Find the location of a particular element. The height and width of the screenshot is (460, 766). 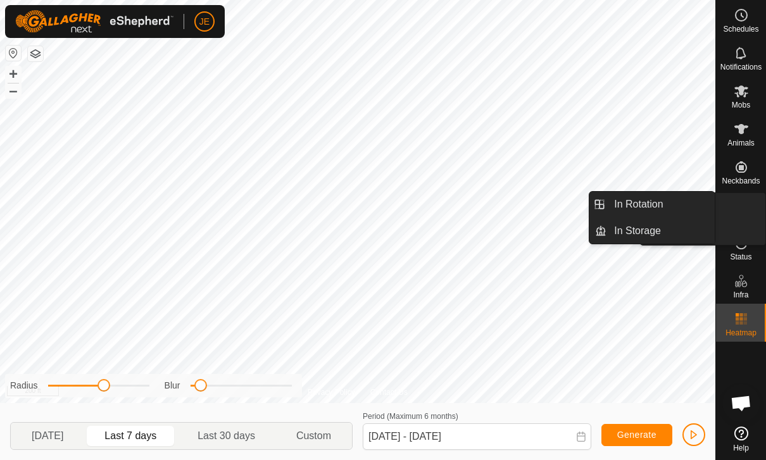

span: Animals is located at coordinates (741, 143).